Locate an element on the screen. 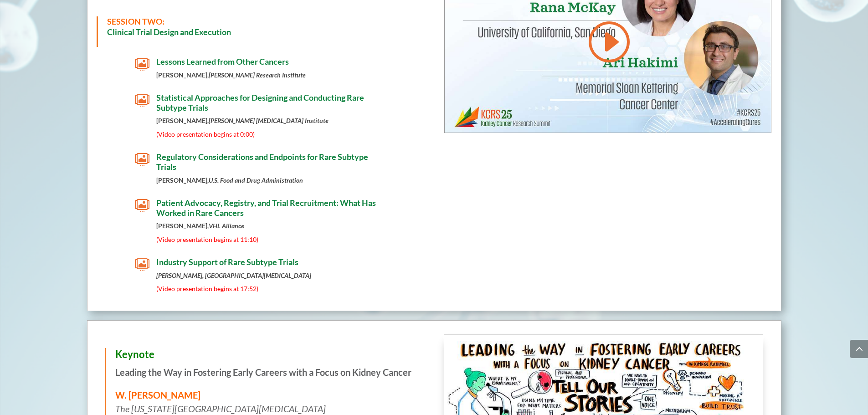  span: Lessons Learned from Other Cancers is located at coordinates (222, 61).